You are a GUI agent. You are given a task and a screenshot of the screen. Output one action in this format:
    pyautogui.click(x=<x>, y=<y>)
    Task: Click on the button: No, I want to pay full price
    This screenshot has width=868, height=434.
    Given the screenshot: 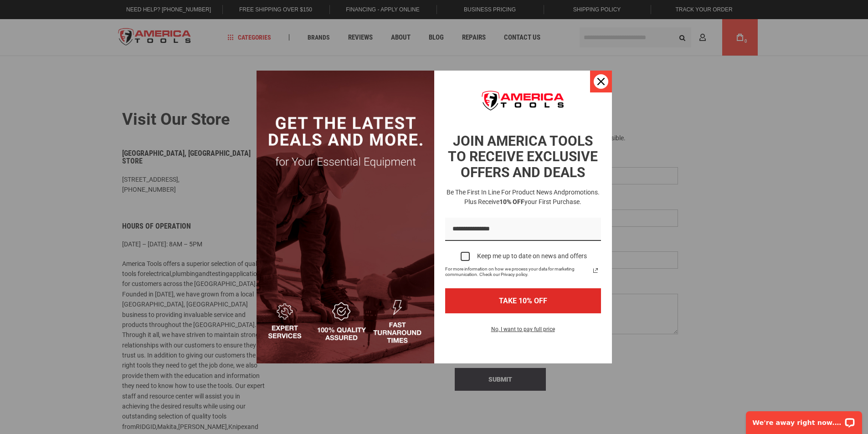 What is the action you would take?
    pyautogui.click(x=523, y=332)
    